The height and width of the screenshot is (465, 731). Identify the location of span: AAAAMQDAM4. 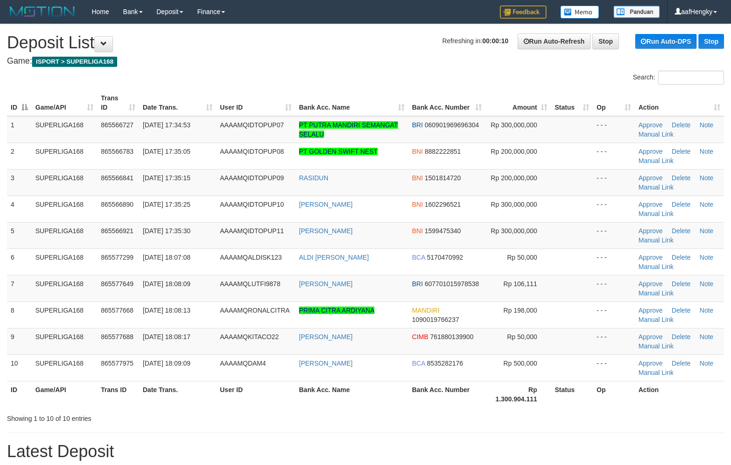
(243, 364).